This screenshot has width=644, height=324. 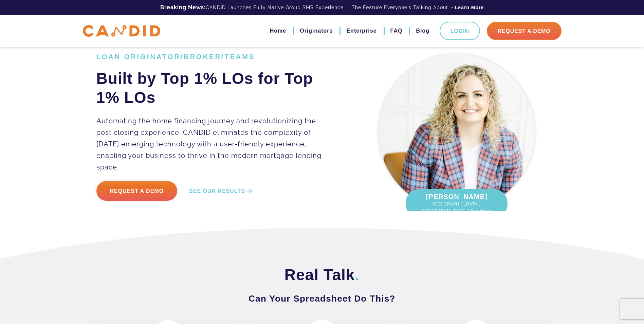 I want to click on a: Enterprise, so click(x=361, y=31).